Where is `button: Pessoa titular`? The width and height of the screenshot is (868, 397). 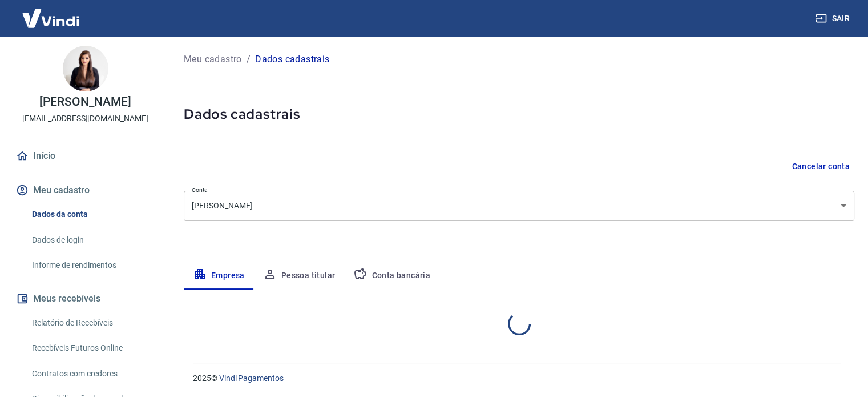
button: Pessoa titular is located at coordinates (299, 276).